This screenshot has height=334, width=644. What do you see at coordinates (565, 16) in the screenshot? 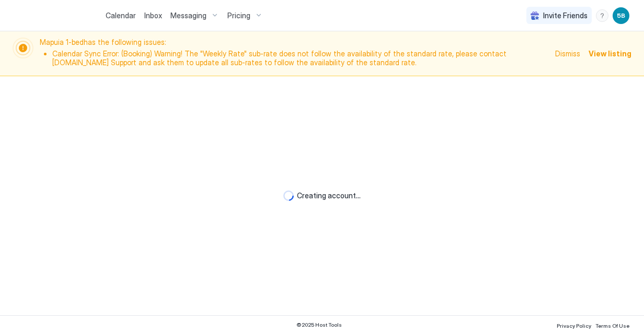
I see `span: Invite Friends` at bounding box center [565, 16].